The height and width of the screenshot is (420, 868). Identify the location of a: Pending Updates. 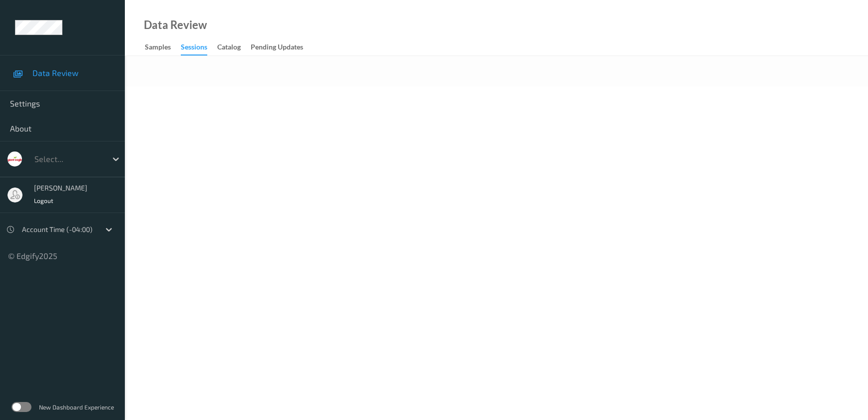
(282, 48).